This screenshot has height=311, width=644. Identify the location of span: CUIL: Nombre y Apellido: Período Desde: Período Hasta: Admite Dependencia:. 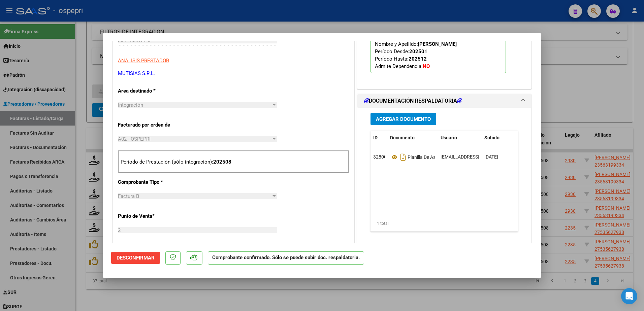
(416, 51).